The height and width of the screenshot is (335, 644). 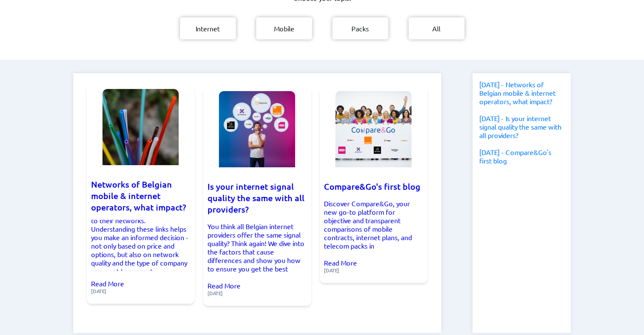 I want to click on h3: Networks of Belgian mobile & internet operators, what impact?, so click(x=141, y=196).